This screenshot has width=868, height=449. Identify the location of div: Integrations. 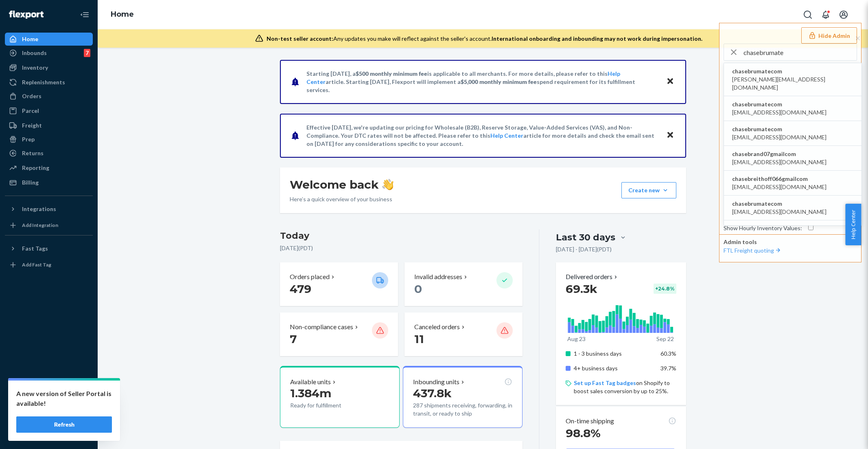
(39, 209).